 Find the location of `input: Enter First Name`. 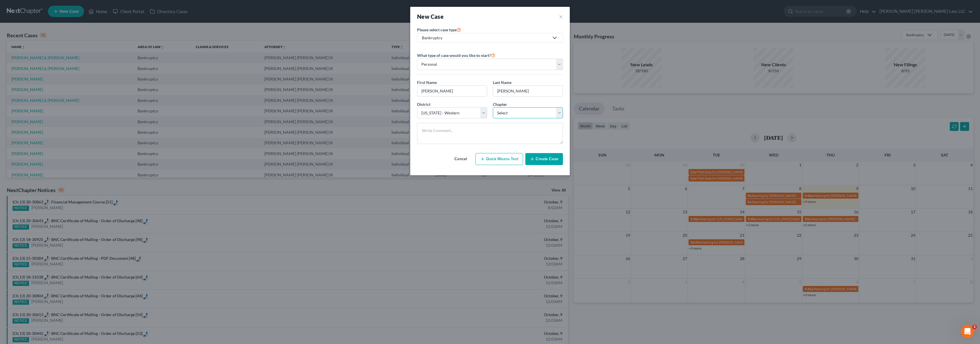

input: Enter First Name is located at coordinates (452, 91).